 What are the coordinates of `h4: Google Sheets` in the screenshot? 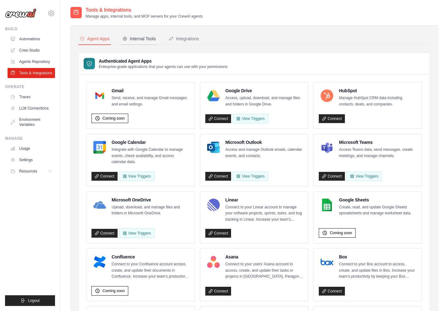 It's located at (378, 200).